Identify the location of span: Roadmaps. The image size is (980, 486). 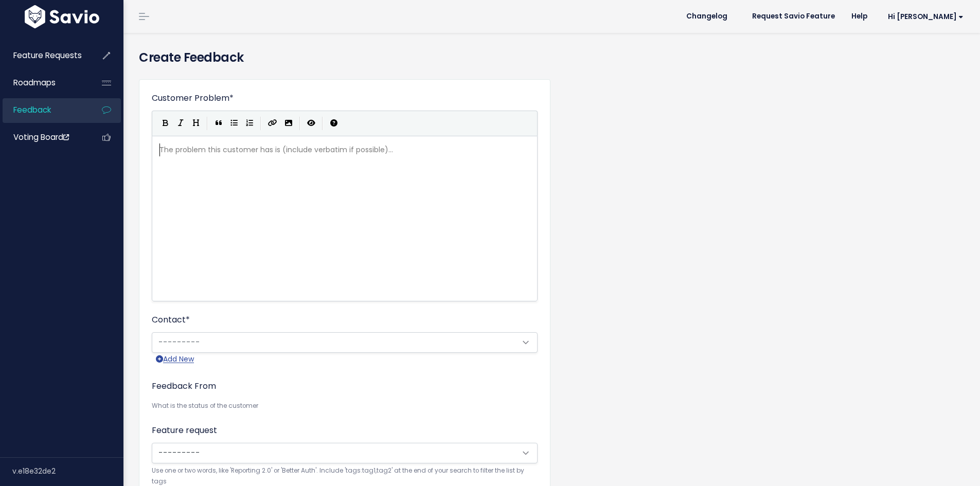
(34, 82).